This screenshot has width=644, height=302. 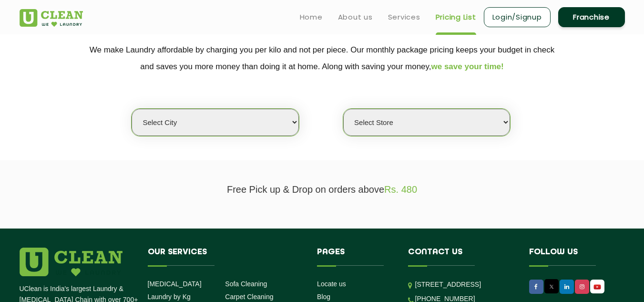 I want to click on a: Services, so click(x=404, y=18).